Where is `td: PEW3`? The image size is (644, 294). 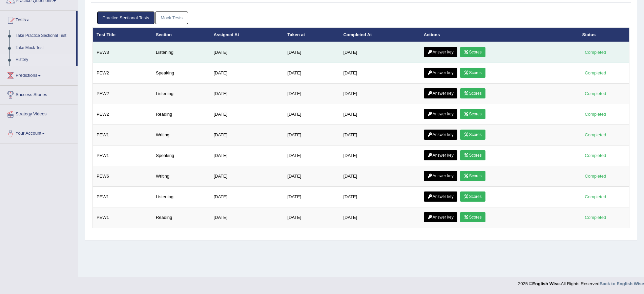 td: PEW3 is located at coordinates (122, 52).